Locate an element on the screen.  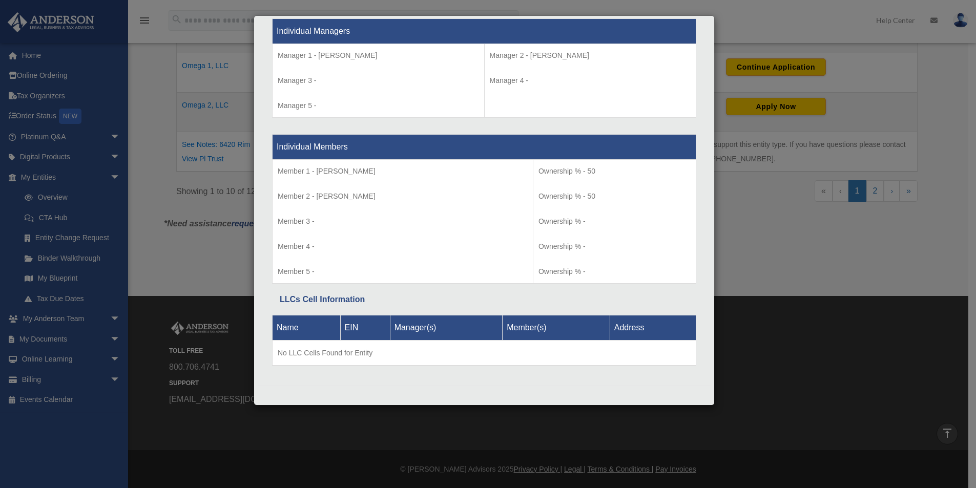
th: EIN is located at coordinates (365, 327).